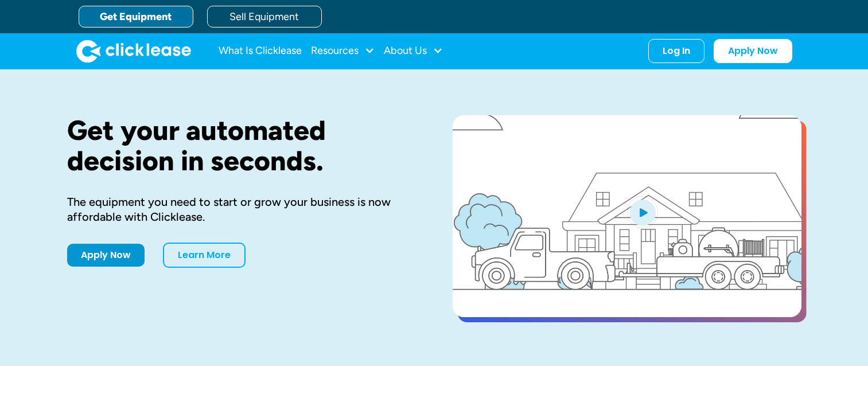 The width and height of the screenshot is (868, 406). What do you see at coordinates (134, 51) in the screenshot?
I see `a: home` at bounding box center [134, 51].